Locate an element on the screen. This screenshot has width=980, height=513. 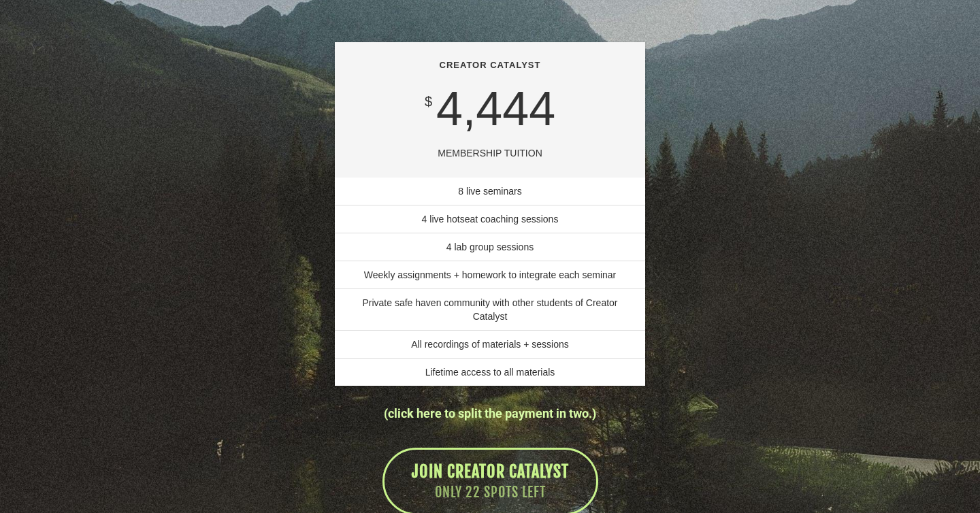
span: ONLY 22 SPOTS LEFT is located at coordinates (490, 493).